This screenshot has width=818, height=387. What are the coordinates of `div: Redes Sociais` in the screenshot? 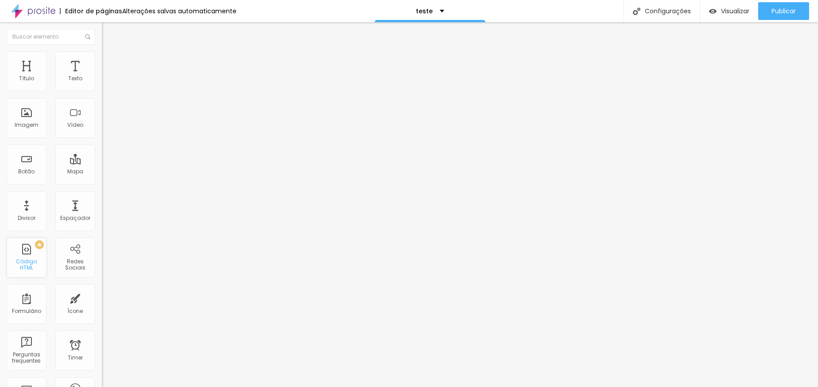 It's located at (75, 264).